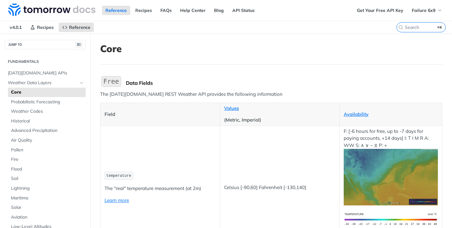 Image resolution: width=452 pixels, height=228 pixels. I want to click on span: Weather Data Layers, so click(43, 83).